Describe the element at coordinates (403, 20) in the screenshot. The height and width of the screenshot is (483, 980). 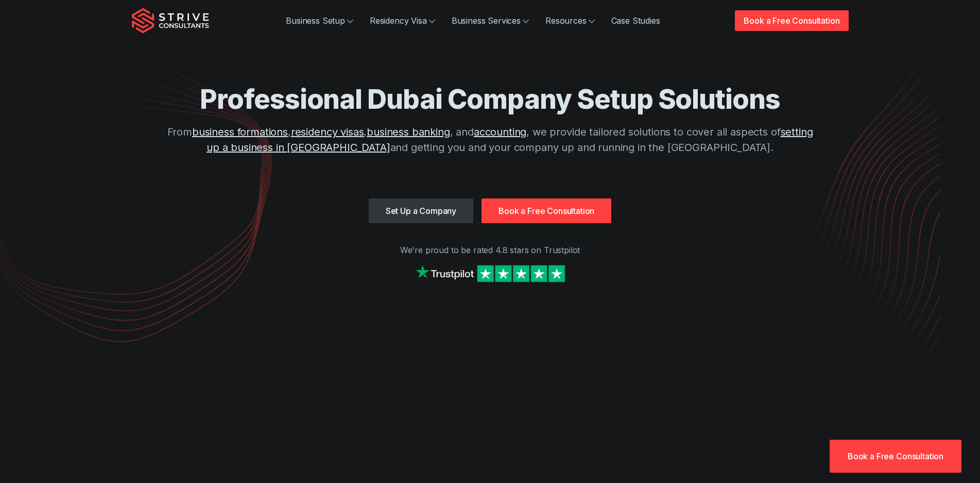
I see `a: Residency Visa` at that location.